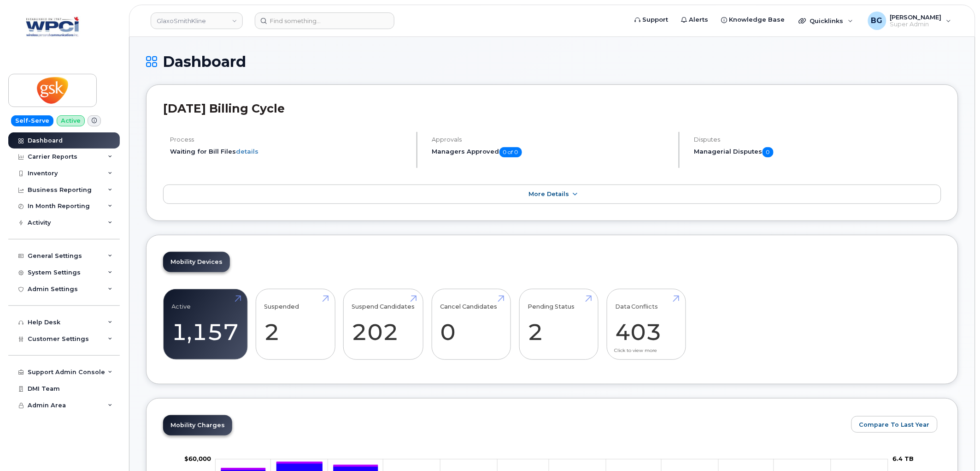 This screenshot has height=471, width=980. I want to click on a: Suspended 2, so click(295, 324).